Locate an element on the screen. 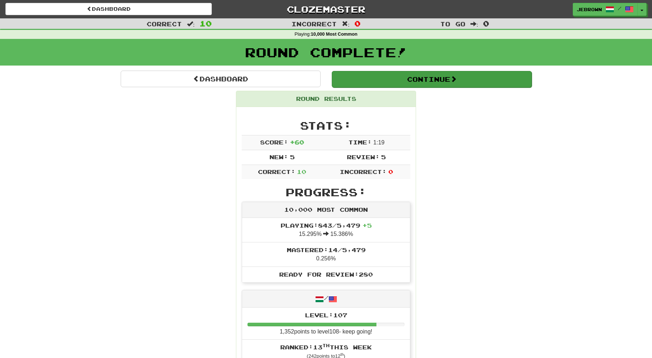 This screenshot has height=358, width=652. div: Round Results is located at coordinates (326, 99).